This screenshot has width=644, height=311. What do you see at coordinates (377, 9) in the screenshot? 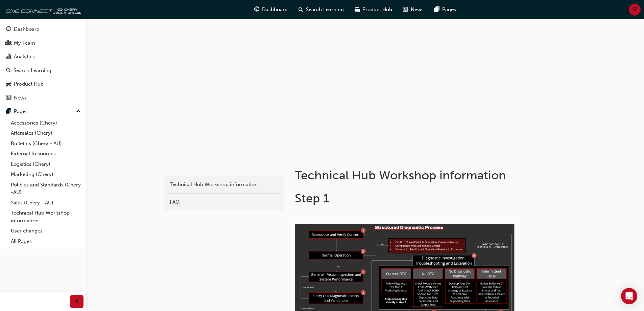
I see `span: Product Hub` at bounding box center [377, 9].